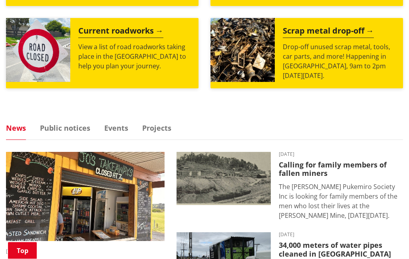 The height and width of the screenshot is (259, 409). I want to click on img: Road closed sign, so click(38, 50).